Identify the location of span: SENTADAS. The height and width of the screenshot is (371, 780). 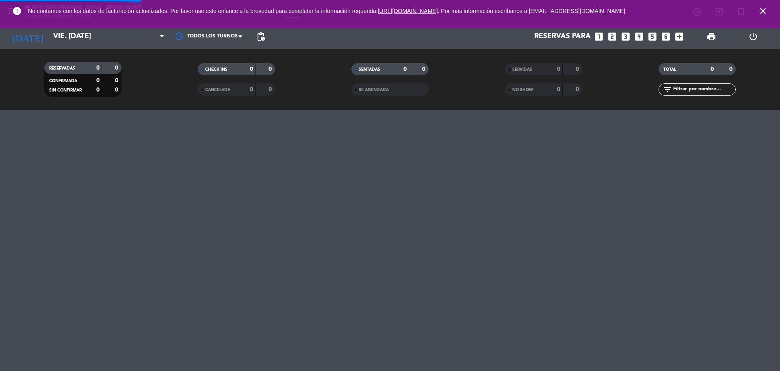
(369, 69).